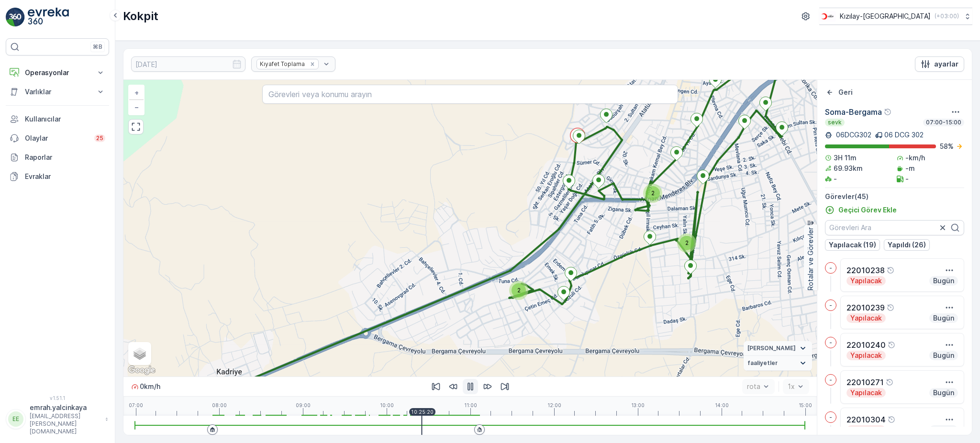  I want to click on p: 08:00, so click(219, 405).